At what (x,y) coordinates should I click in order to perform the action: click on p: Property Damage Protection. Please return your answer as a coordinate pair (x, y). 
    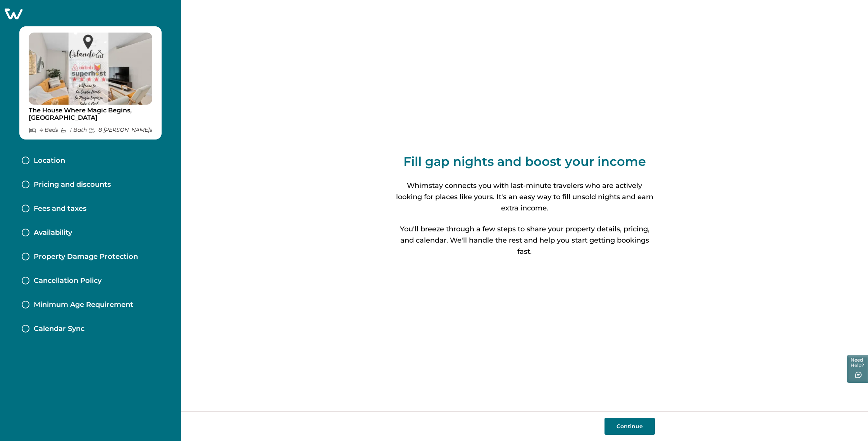
    Looking at the image, I should click on (85, 257).